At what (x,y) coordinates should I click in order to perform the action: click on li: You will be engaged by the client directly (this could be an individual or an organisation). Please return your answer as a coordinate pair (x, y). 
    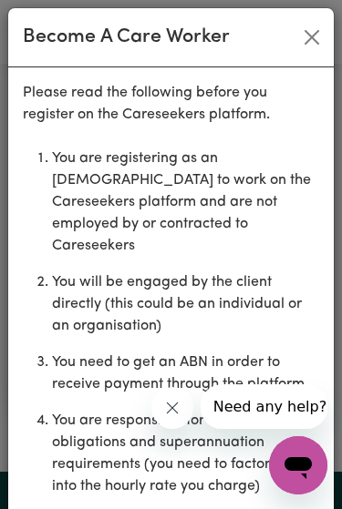
    Looking at the image, I should click on (185, 304).